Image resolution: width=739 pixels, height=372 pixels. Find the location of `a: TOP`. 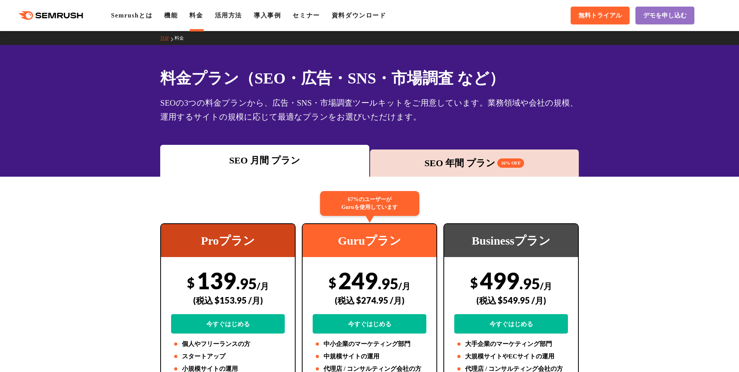

a: TOP is located at coordinates (167, 38).